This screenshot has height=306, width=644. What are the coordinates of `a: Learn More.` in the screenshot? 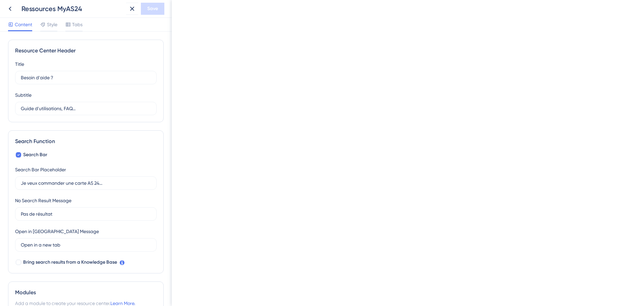 It's located at (123, 303).